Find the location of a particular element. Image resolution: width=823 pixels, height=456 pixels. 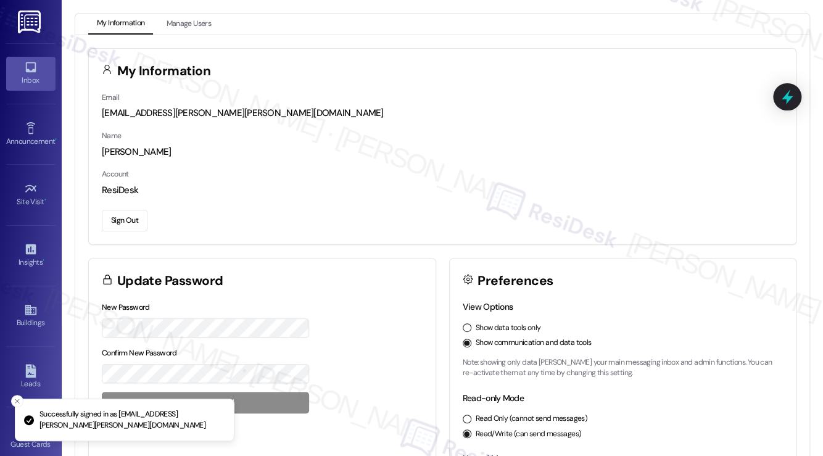

label: Email is located at coordinates (110, 98).